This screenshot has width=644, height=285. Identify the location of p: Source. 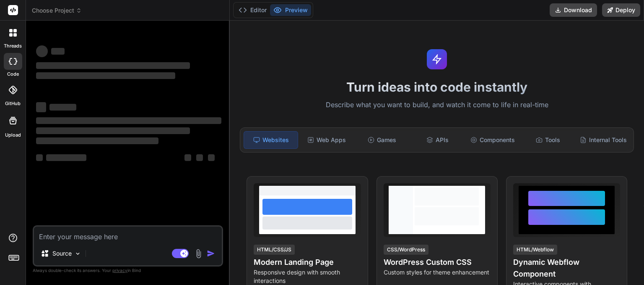
(62, 254).